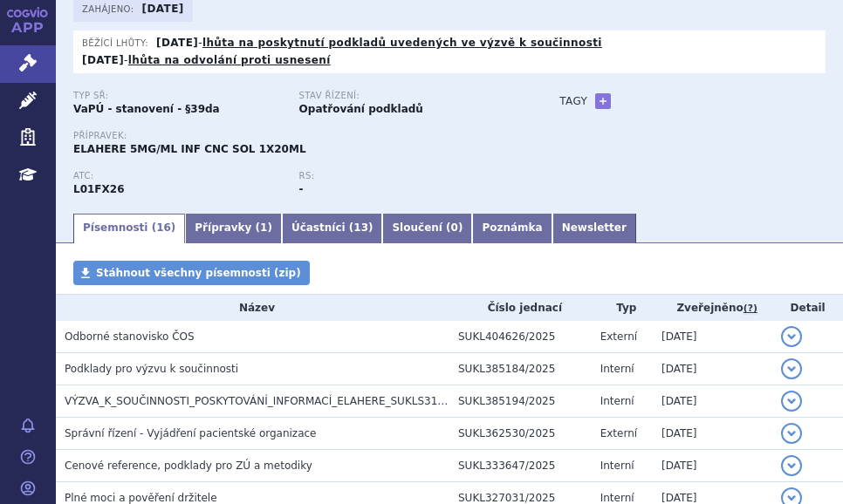 The height and width of the screenshot is (504, 843). I want to click on a: Poznámka, so click(512, 228).